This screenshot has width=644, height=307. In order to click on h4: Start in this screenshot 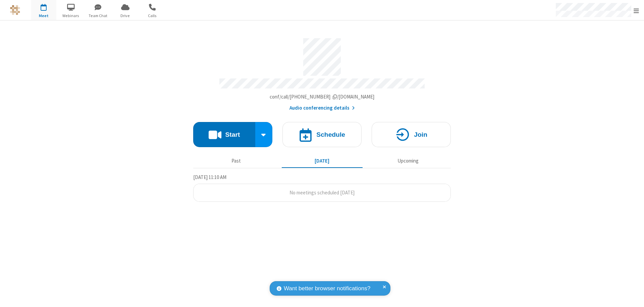, I will do `click(232, 134)`.